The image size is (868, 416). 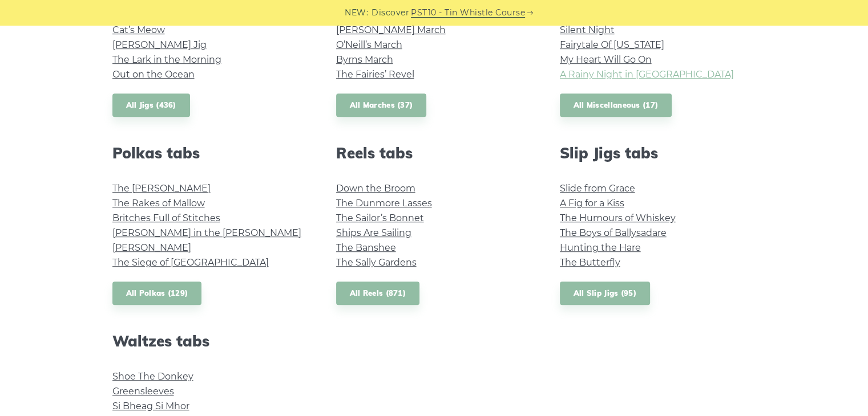 I want to click on a: My Heart Will Go On, so click(x=606, y=59).